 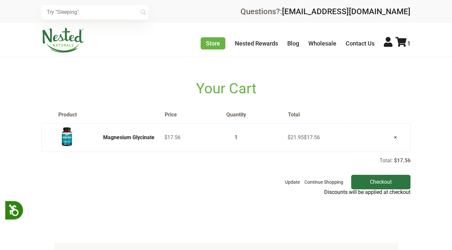 What do you see at coordinates (381, 182) in the screenshot?
I see `input: Checkout` at bounding box center [381, 182].